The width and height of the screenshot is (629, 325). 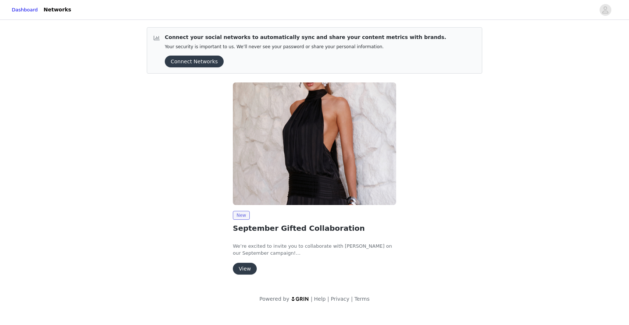 I want to click on span: New, so click(x=241, y=215).